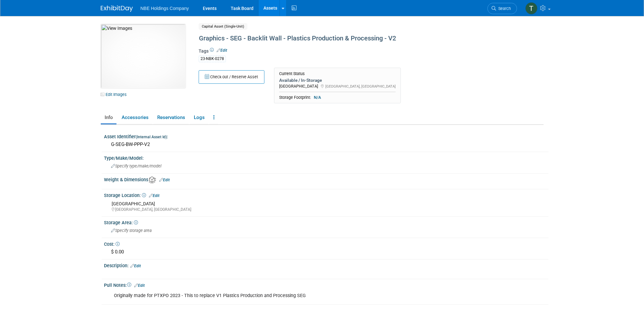 Image resolution: width=644 pixels, height=333 pixels. Describe the element at coordinates (136, 166) in the screenshot. I see `span: Specify type/make/model` at that location.